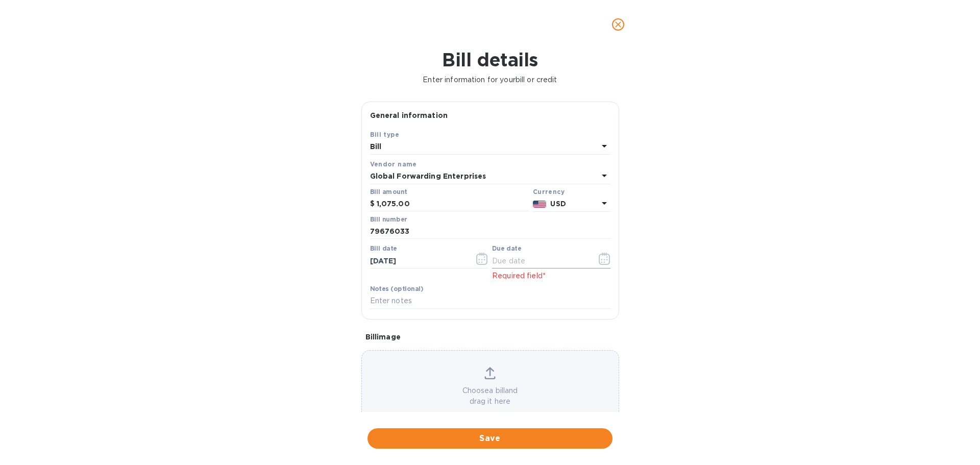 This screenshot has width=980, height=465. I want to click on label: Notes (optional), so click(397, 289).